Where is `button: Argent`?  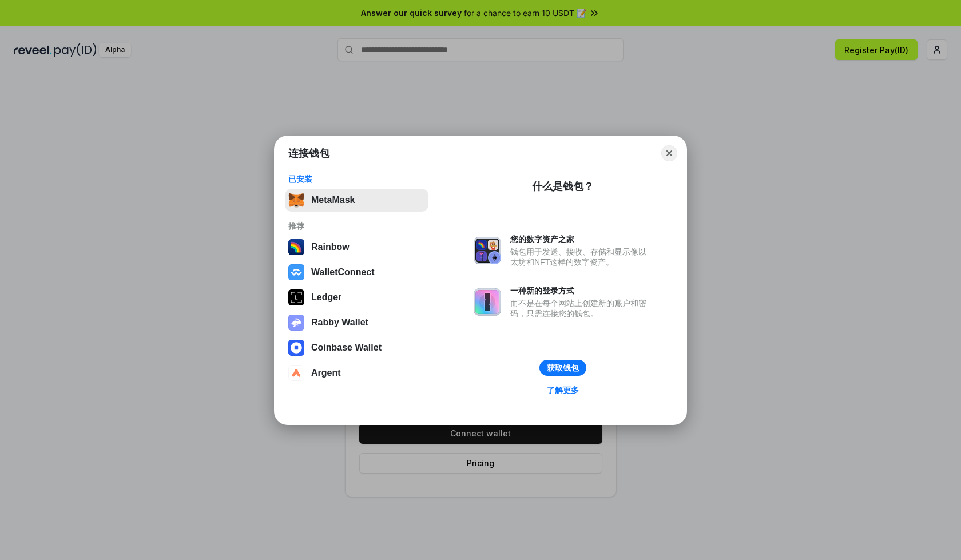
button: Argent is located at coordinates (357, 372).